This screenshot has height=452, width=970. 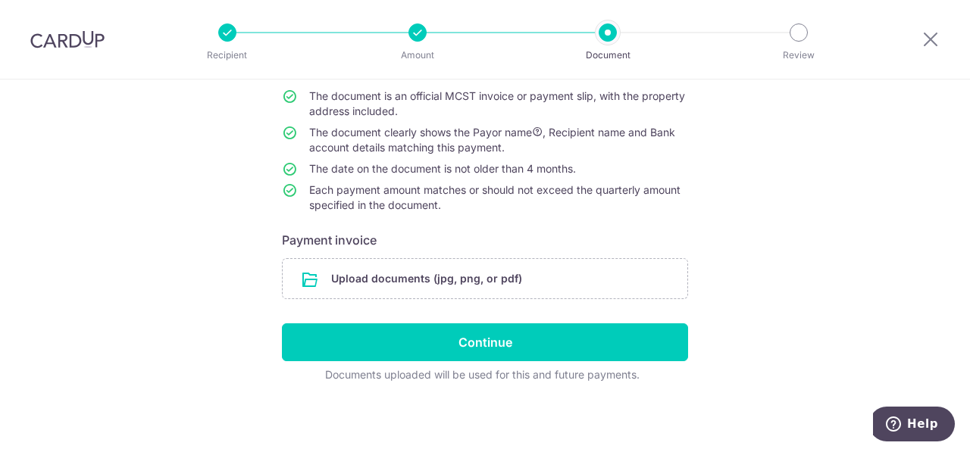 I want to click on span: The date on the document is not older than 4 months., so click(x=442, y=168).